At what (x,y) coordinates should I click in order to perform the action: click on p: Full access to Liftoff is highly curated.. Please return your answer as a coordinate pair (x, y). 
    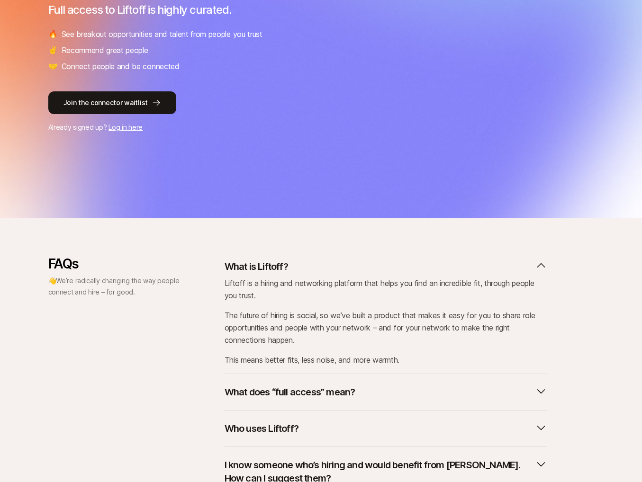
    Looking at the image, I should click on (321, 10).